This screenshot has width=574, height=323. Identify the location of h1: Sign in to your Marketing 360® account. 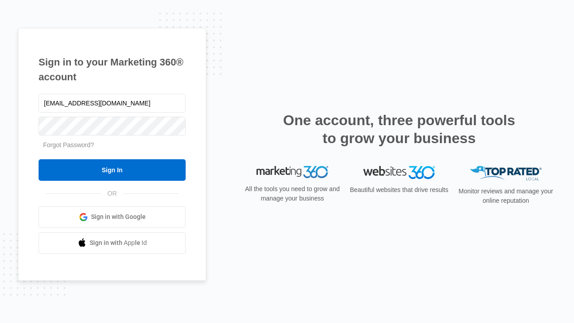
(112, 70).